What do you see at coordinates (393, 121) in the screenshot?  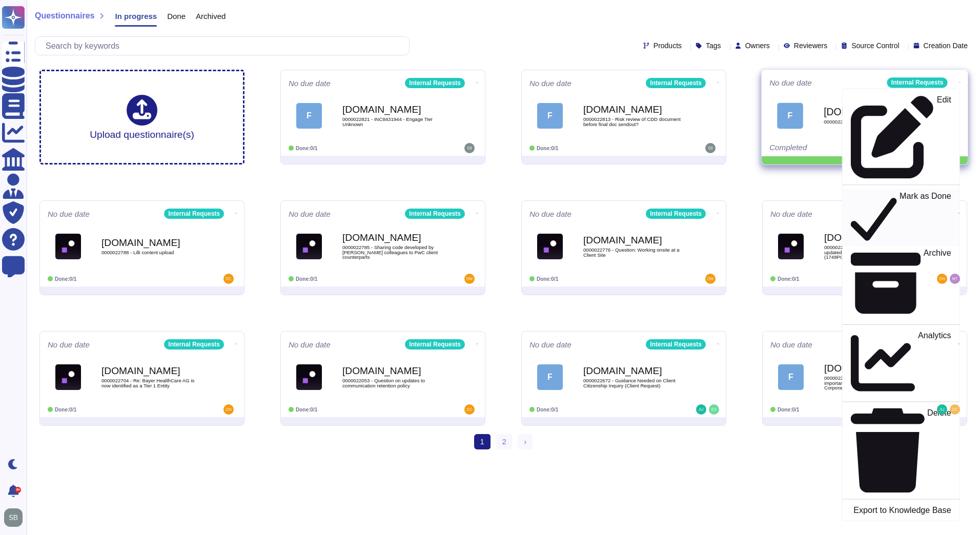 I see `span: 0000022821 - INC8431944 - Engage Tier Unknown` at bounding box center [393, 121].